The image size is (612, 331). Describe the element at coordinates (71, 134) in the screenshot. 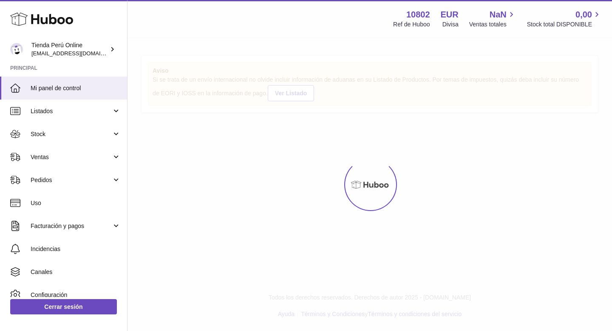

I see `span: Stock` at that location.